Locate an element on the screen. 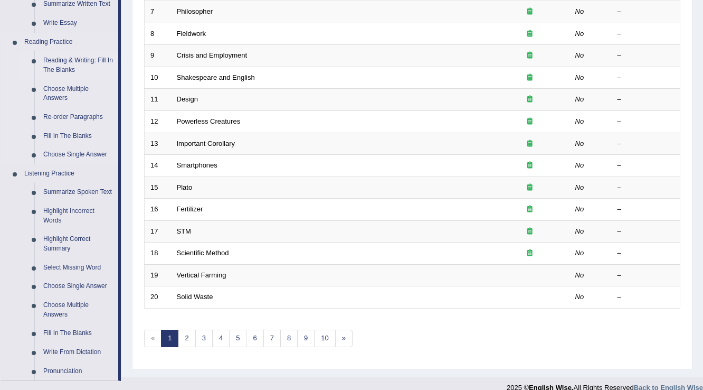 The height and width of the screenshot is (390, 703). a: Plato is located at coordinates (185, 187).